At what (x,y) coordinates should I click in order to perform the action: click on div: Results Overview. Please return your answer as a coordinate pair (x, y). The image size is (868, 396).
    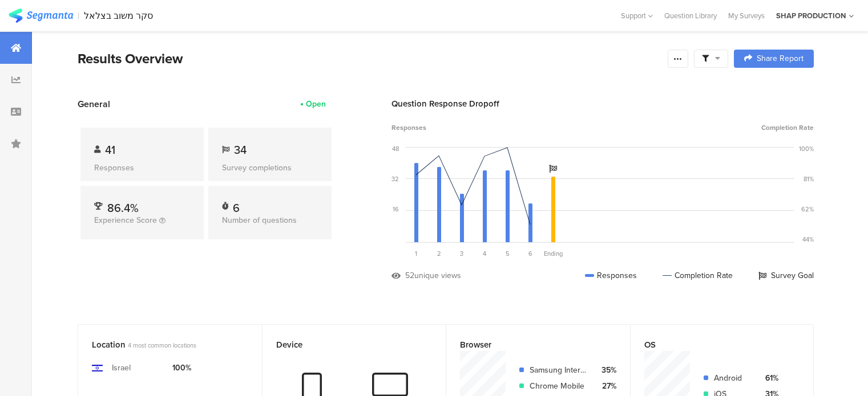
    Looking at the image, I should click on (369, 58).